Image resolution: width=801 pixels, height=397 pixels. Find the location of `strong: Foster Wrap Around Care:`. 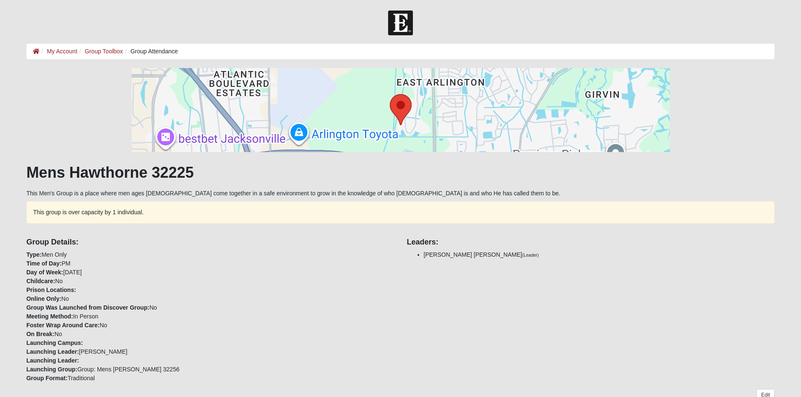

strong: Foster Wrap Around Care: is located at coordinates (63, 325).